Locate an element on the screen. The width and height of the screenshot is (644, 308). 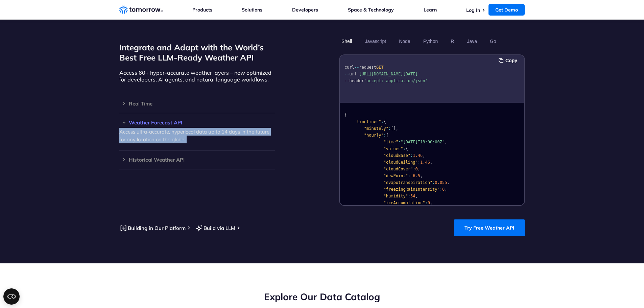
a: Log In is located at coordinates (473, 10).